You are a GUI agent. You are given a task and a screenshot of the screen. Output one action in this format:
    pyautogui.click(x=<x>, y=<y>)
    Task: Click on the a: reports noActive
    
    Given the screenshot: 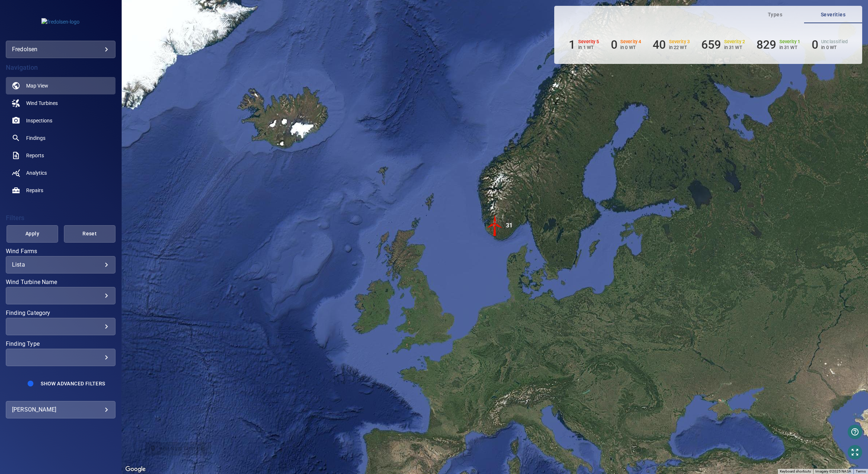 What is the action you would take?
    pyautogui.click(x=61, y=156)
    